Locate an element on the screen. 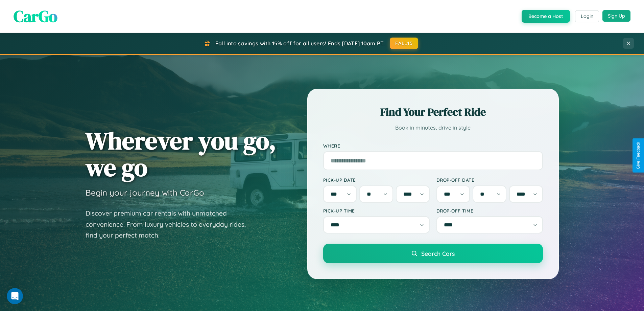  label: Drop-off Time is located at coordinates (489, 210).